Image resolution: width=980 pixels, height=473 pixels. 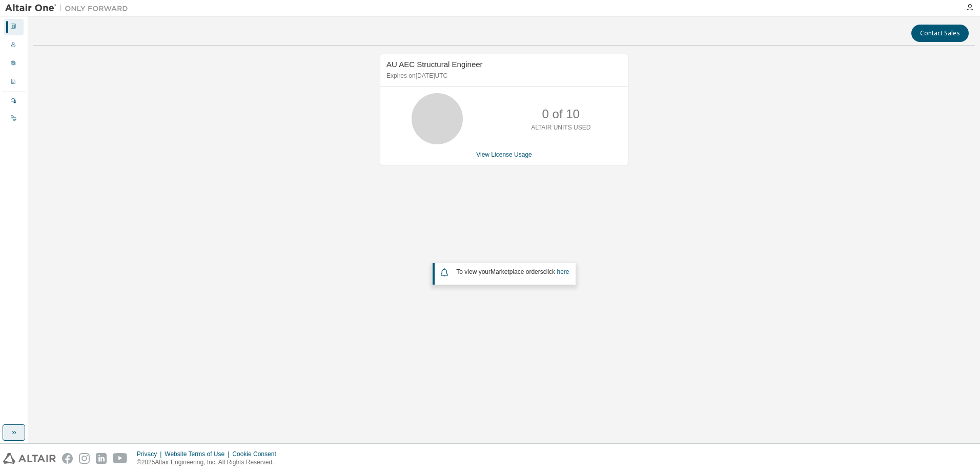 What do you see at coordinates (84, 458) in the screenshot?
I see `img: instagram.svg` at bounding box center [84, 458].